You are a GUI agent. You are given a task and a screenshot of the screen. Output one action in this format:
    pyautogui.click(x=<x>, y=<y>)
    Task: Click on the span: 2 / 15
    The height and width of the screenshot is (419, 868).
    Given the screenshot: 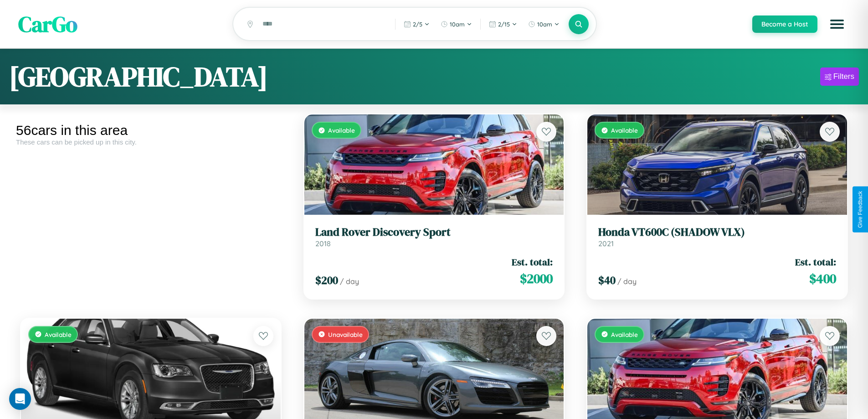 What is the action you would take?
    pyautogui.click(x=504, y=24)
    